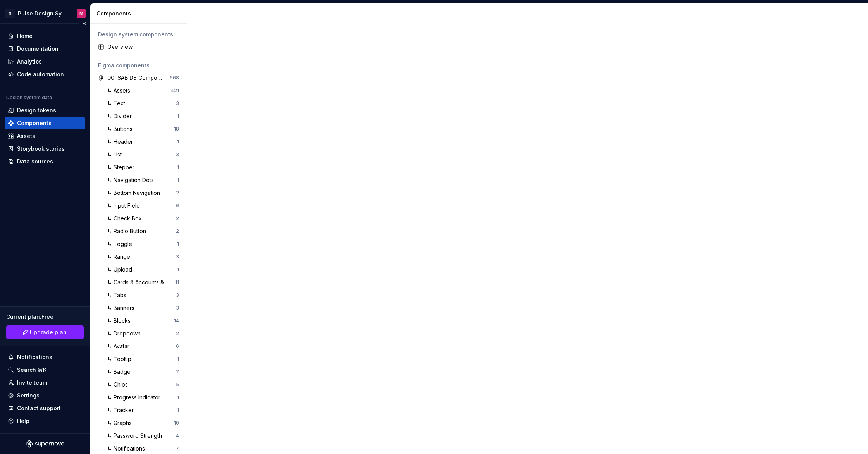 The image size is (868, 454). What do you see at coordinates (143, 436) in the screenshot?
I see `a: ↳ Password Strength4` at bounding box center [143, 436].